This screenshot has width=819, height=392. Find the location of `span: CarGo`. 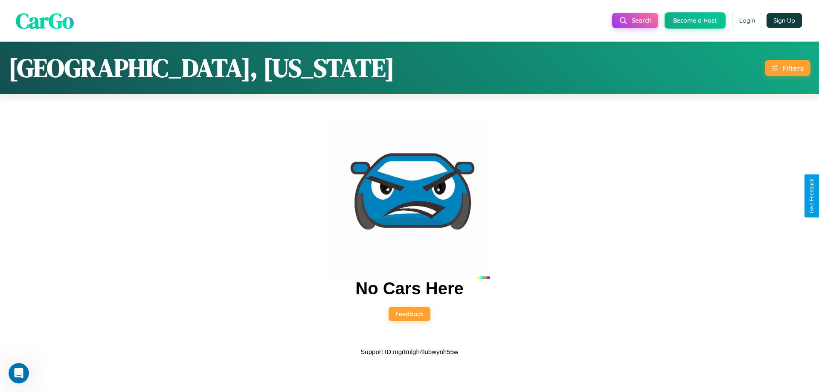

span: CarGo is located at coordinates (45, 20).